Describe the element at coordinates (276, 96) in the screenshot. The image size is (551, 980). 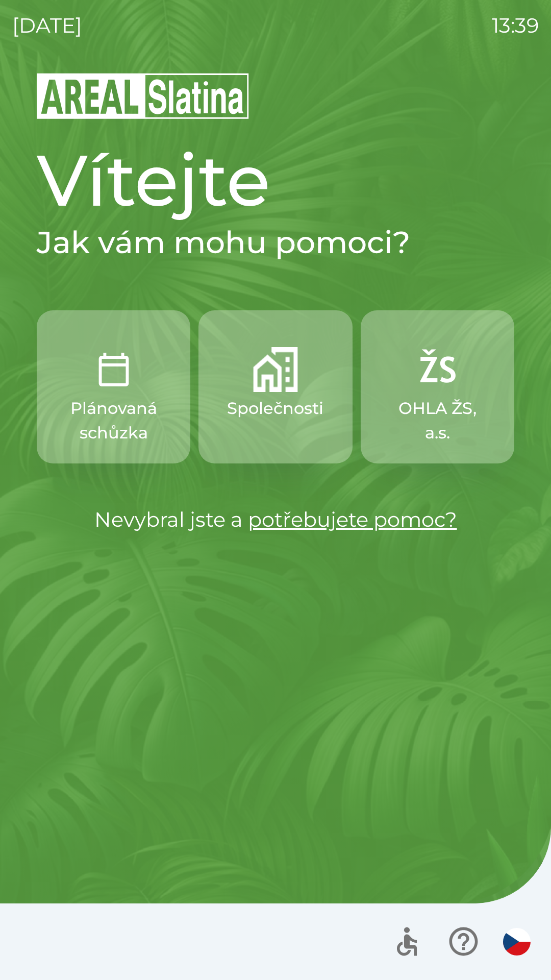
I see `img: Logo` at that location.